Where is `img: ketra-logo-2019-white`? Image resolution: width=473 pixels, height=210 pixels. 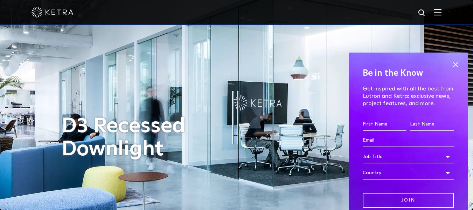
img: ketra-logo-2019-white is located at coordinates (52, 12).